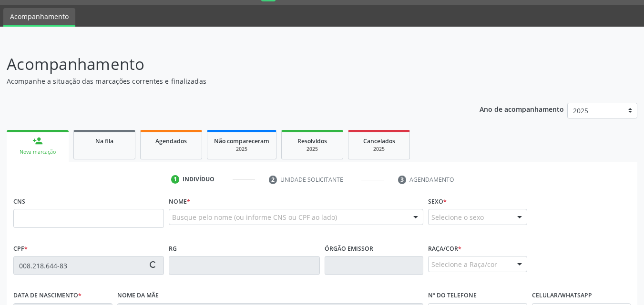  Describe the element at coordinates (171, 141) in the screenshot. I see `span: Agendados` at that location.